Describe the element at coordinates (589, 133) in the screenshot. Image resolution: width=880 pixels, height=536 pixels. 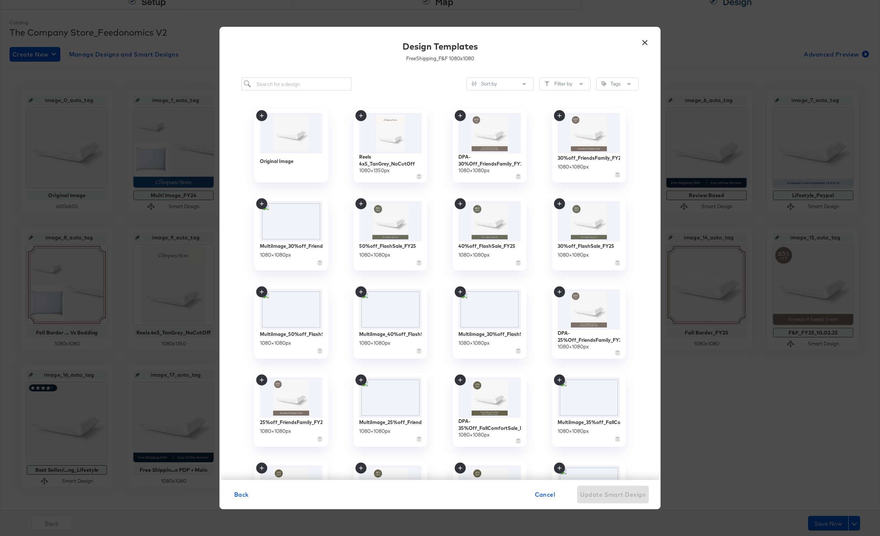
I see `img: q7XWf7bQjtlaypBzQHf7Tg.jpg` at that location.